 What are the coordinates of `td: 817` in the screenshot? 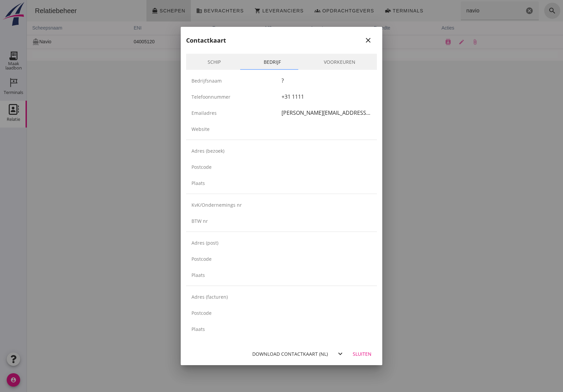 It's located at (256, 42).